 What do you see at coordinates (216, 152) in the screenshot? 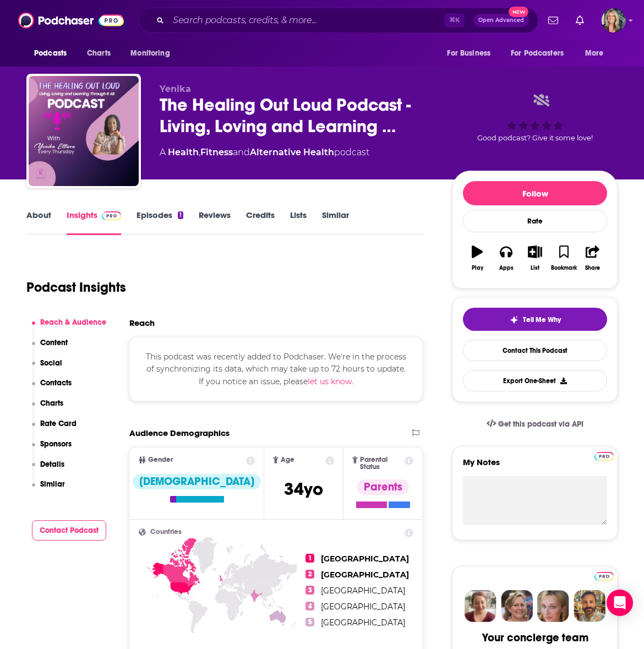
I see `a: Fitness` at bounding box center [216, 152].